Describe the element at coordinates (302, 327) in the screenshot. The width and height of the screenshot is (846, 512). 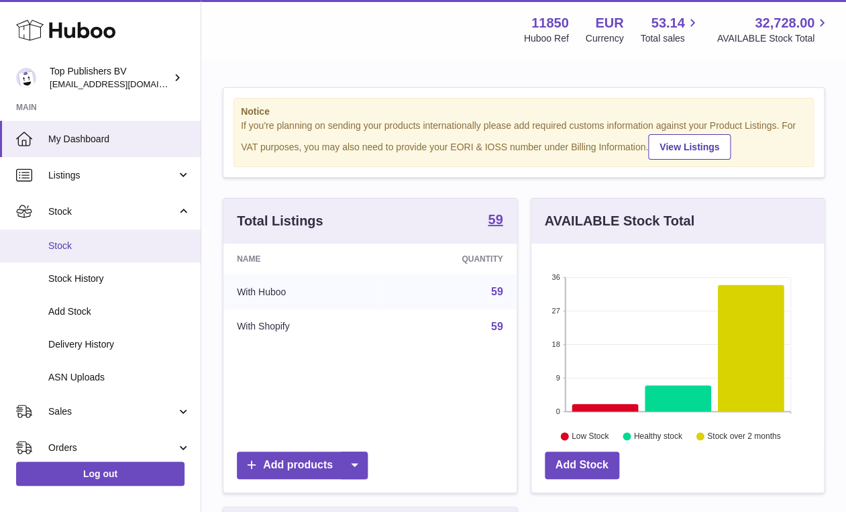
I see `td: With Shopify` at that location.